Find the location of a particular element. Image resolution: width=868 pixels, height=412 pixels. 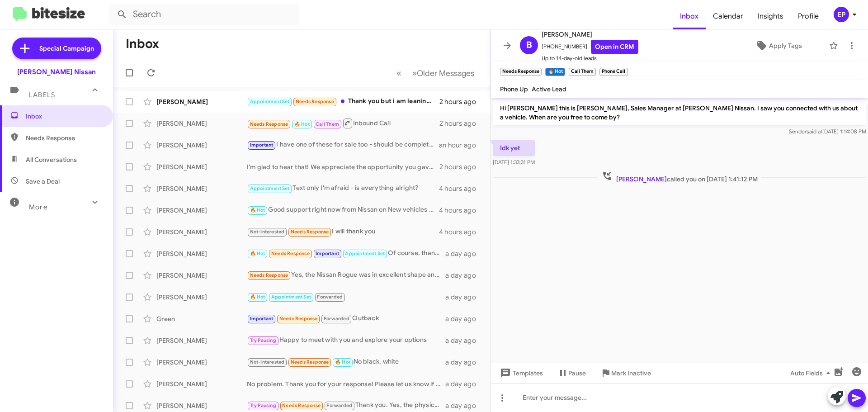

span: Older Messages is located at coordinates (446, 73).